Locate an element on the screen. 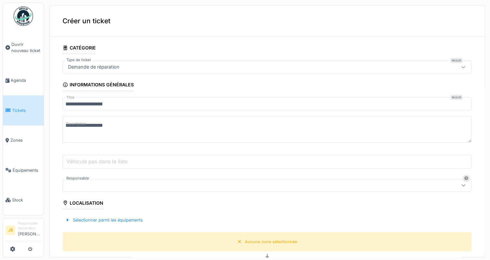 The width and height of the screenshot is (490, 260). div: Aucune zone sélectionnée is located at coordinates (271, 242).